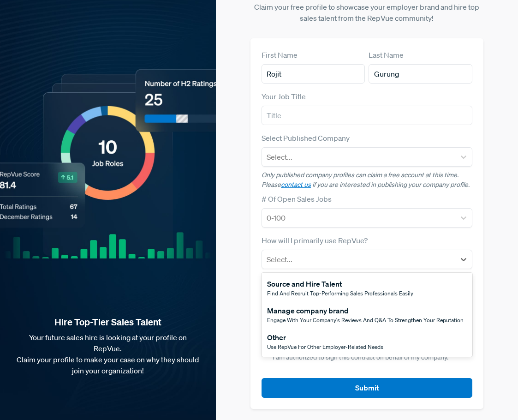  What do you see at coordinates (365, 320) in the screenshot?
I see `span: Engage with your company's reviews and Q&A to strengthen your reputation` at bounding box center [365, 320].